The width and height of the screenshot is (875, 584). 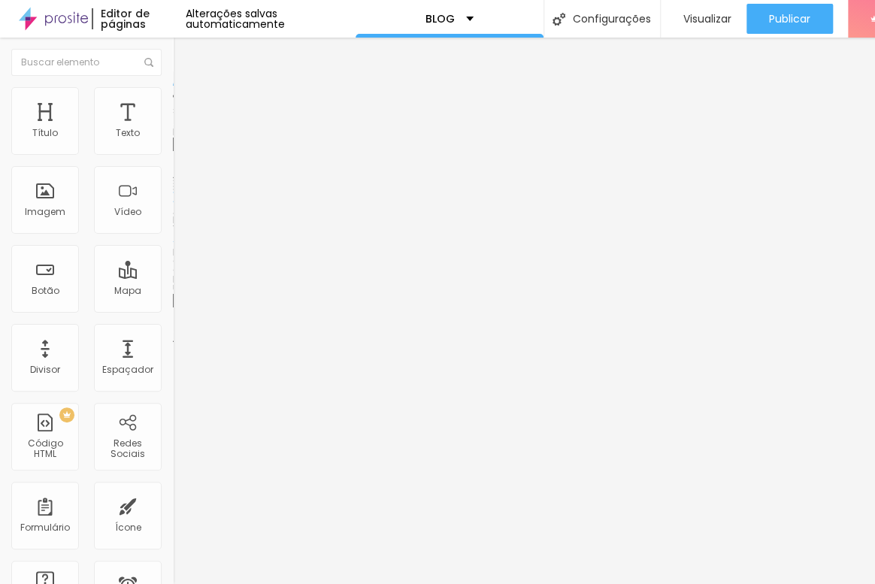 I want to click on span: Publicar, so click(x=790, y=19).